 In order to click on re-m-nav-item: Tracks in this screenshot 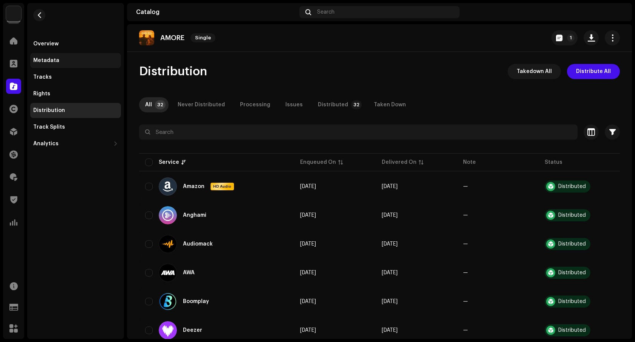, I will do `click(76, 77)`.